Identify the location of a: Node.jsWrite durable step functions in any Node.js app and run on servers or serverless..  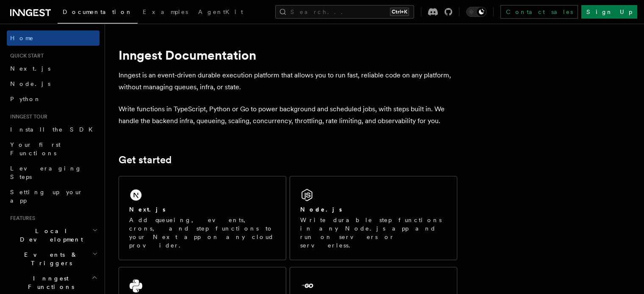
(374, 218).